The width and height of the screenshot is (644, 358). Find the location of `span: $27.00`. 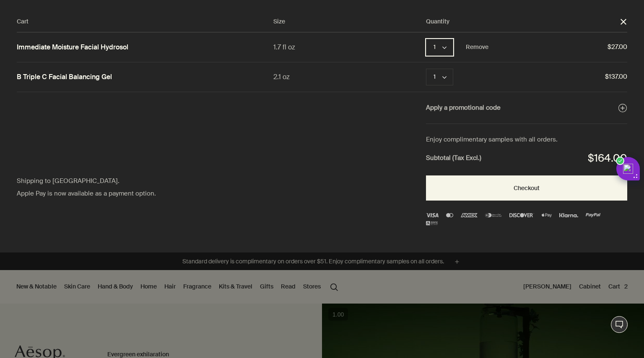

span: $27.00 is located at coordinates (558, 47).